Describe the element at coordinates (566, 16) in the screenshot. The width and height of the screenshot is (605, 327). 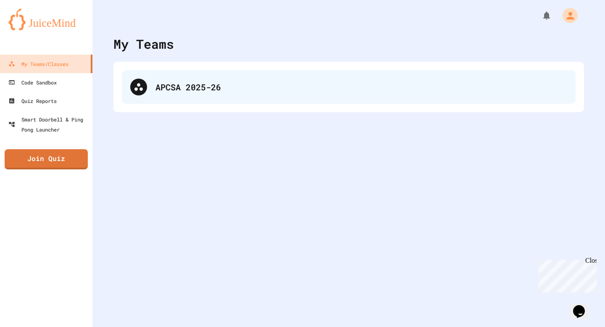
I see `div: My Account` at that location.